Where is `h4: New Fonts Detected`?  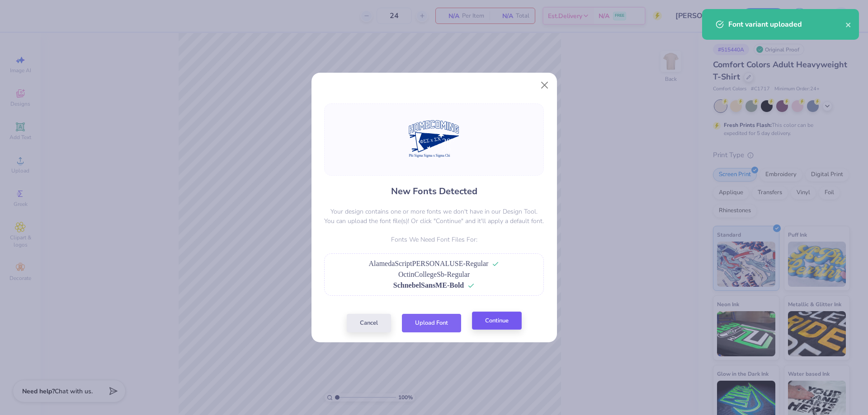
h4: New Fonts Detected is located at coordinates (434, 191).